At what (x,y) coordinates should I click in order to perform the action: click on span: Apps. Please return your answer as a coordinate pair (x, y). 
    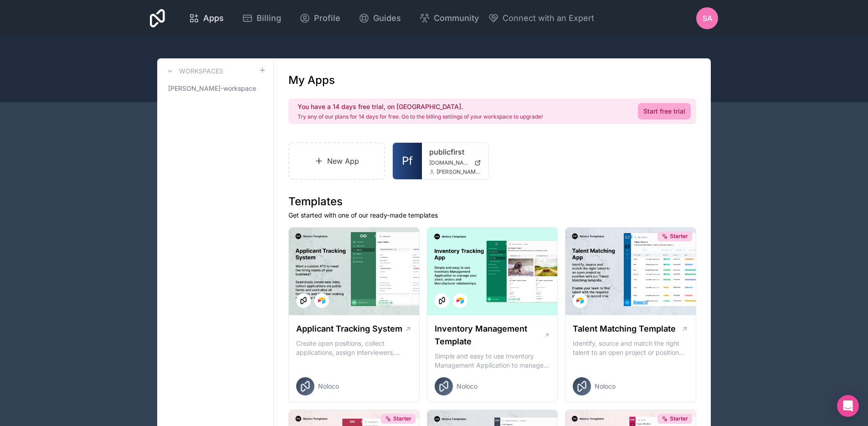
    Looking at the image, I should click on (213, 18).